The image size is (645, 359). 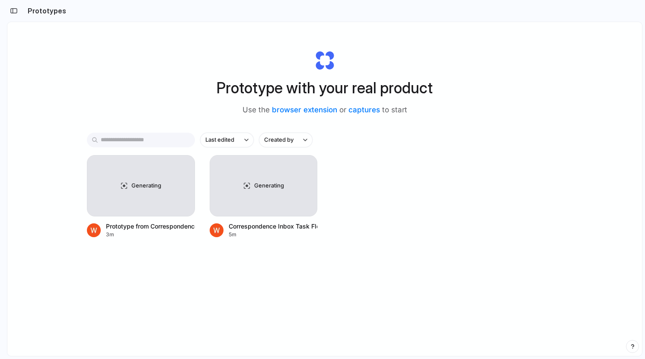 I want to click on span: Last edited, so click(x=220, y=140).